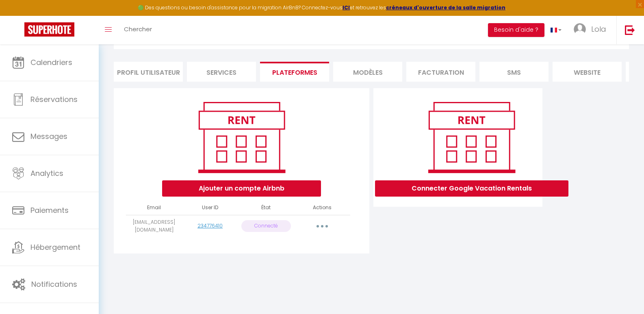 The image size is (644, 314). What do you see at coordinates (587, 71) in the screenshot?
I see `li: website` at bounding box center [587, 71].